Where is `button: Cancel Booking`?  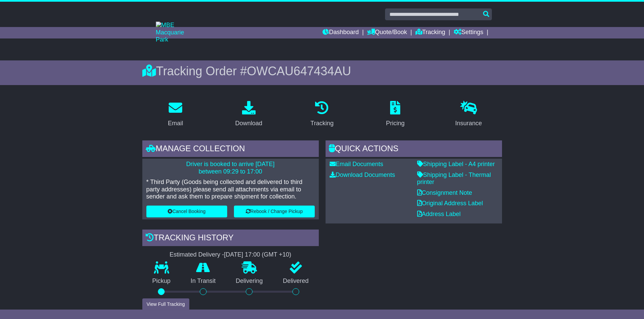
button: Cancel Booking is located at coordinates (187, 212).